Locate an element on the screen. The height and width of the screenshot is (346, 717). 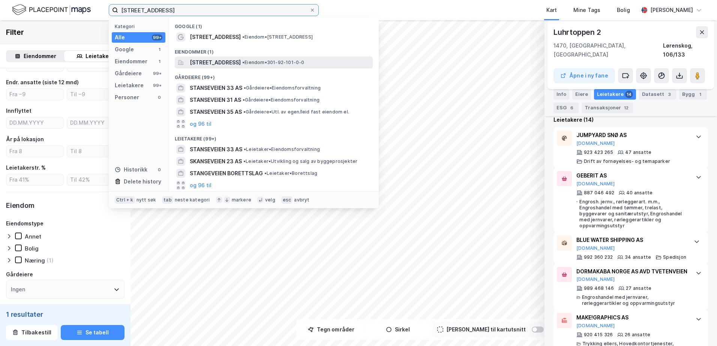
div: Drift av fornøyelses- og temaparker is located at coordinates (627, 162).